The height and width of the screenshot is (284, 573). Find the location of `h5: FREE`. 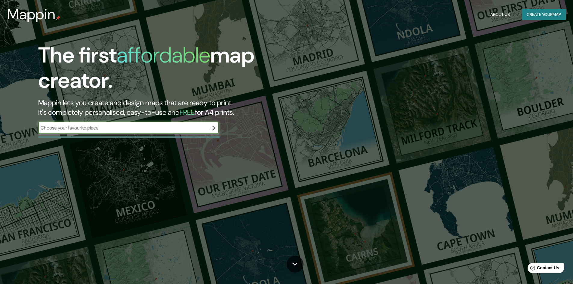

h5: FREE is located at coordinates (187, 112).